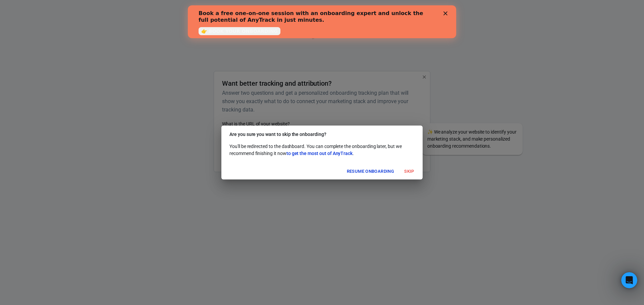  What do you see at coordinates (322, 134) in the screenshot?
I see `h2: Are you sure you want to skip the onboarding?` at bounding box center [322, 134].